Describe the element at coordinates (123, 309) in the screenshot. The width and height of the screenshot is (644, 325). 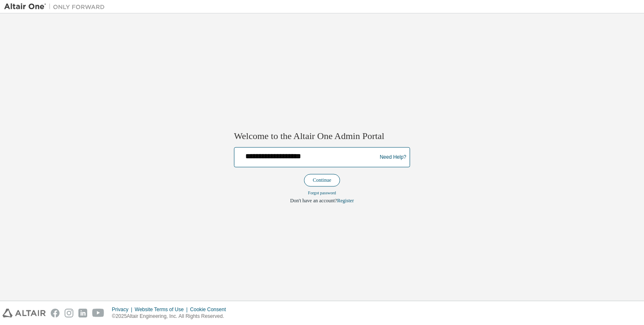
I see `div: Privacy` at that location.